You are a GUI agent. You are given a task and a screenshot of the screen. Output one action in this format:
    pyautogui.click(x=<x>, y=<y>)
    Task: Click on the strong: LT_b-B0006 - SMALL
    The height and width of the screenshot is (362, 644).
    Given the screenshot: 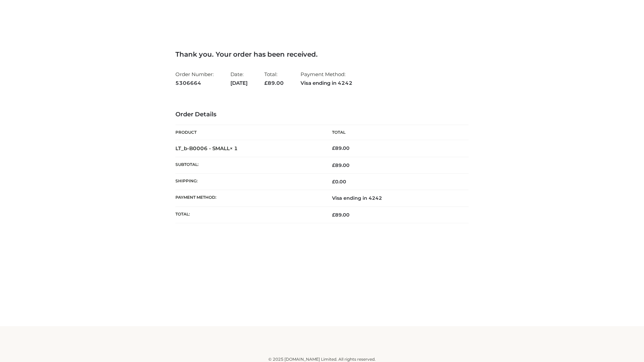 What is the action you would take?
    pyautogui.click(x=206, y=149)
    